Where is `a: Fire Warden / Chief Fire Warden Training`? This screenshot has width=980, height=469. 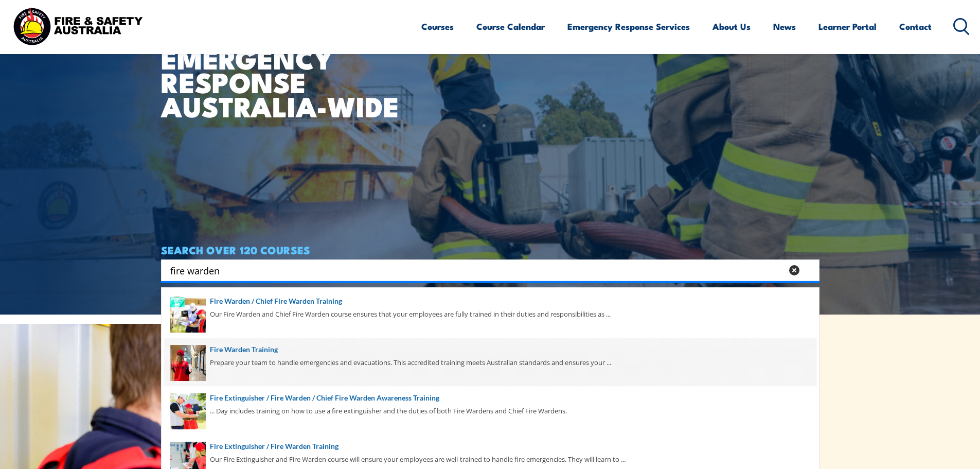 a: Fire Warden / Chief Fire Warden Training is located at coordinates (490, 301).